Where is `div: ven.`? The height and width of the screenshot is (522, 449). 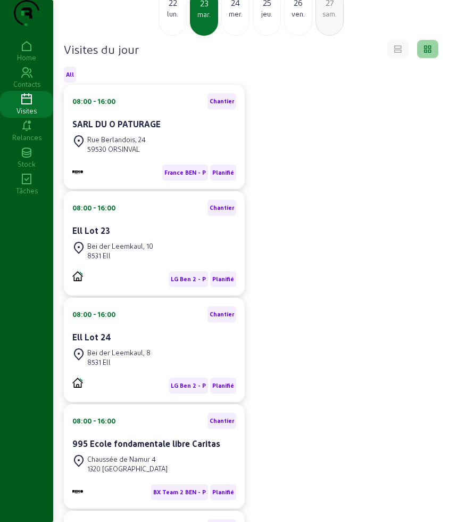
div: ven. is located at coordinates (298, 14).